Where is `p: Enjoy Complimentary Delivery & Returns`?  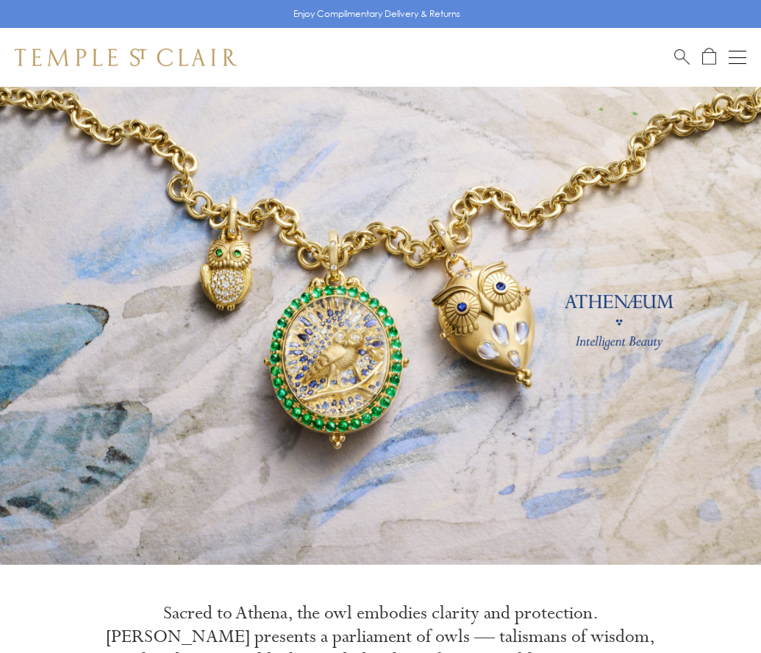 p: Enjoy Complimentary Delivery & Returns is located at coordinates (376, 14).